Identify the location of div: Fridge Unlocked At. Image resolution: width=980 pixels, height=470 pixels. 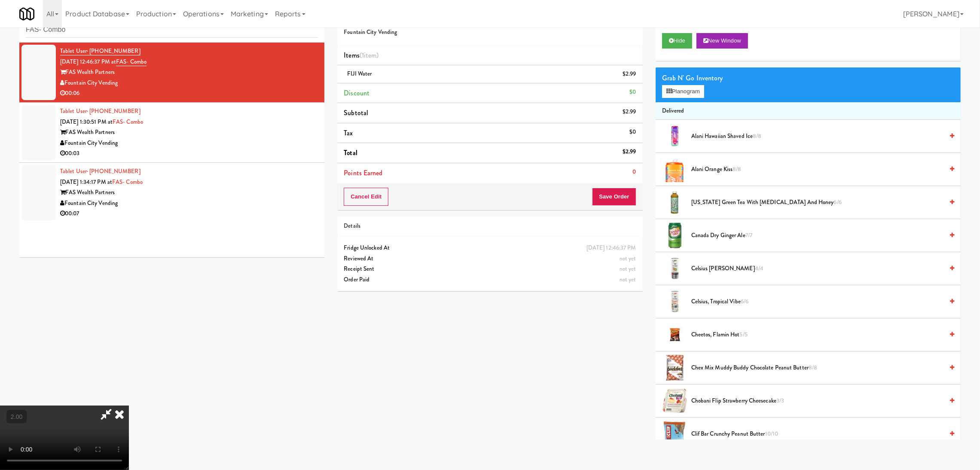
(490, 248).